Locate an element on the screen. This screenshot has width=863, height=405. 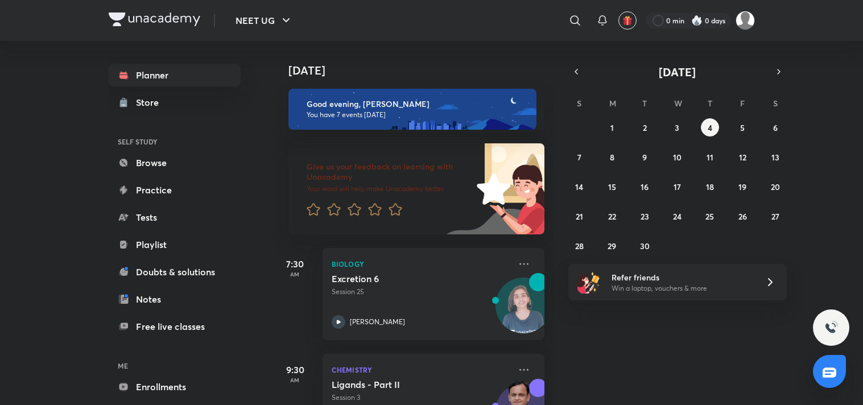
button: September 20, 2025 is located at coordinates (776, 187).